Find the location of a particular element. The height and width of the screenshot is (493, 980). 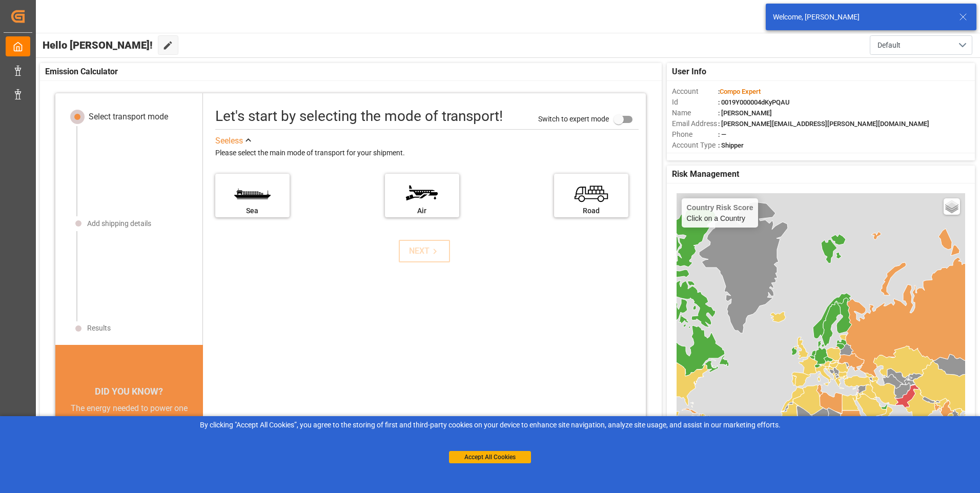

span: Compo Expert is located at coordinates (741, 91).